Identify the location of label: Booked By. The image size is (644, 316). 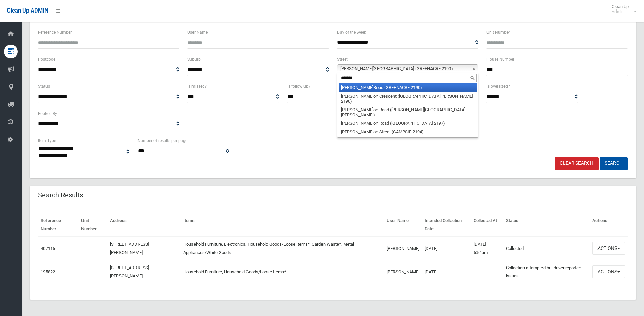
(47, 114).